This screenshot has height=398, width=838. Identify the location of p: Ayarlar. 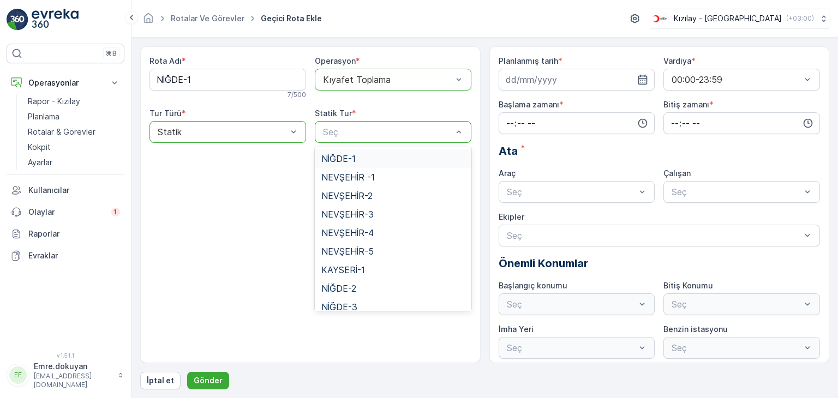
(40, 163).